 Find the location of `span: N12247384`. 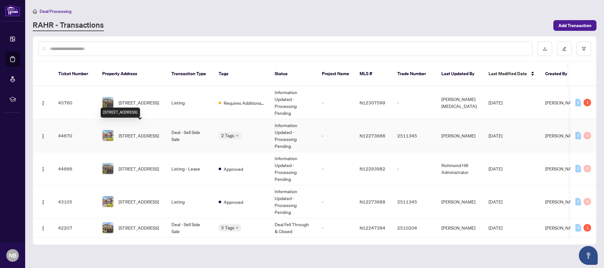

span: N12247384 is located at coordinates (372, 228).